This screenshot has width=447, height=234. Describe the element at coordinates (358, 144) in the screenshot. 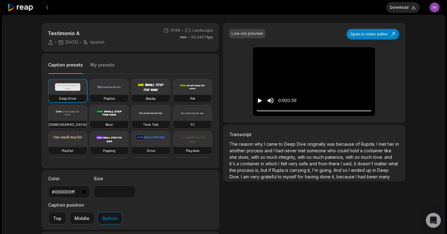

I see `span: of` at that location.